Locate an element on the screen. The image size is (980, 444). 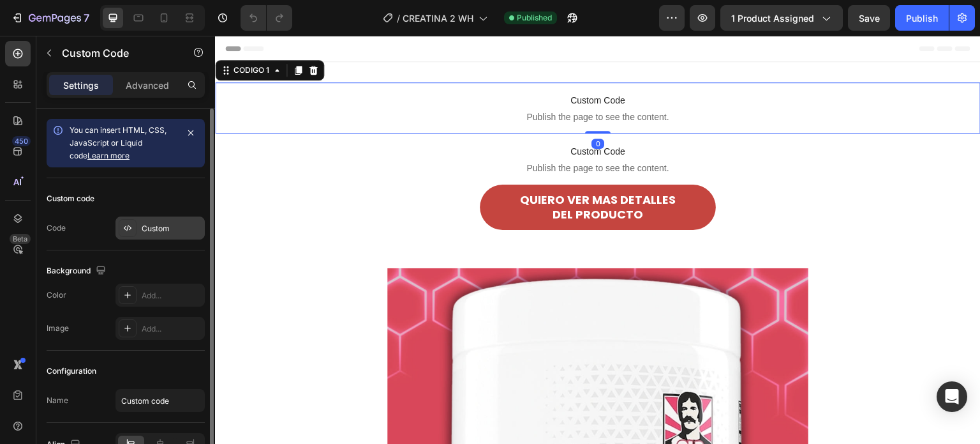
div: Undo/Redo is located at coordinates (266, 18).